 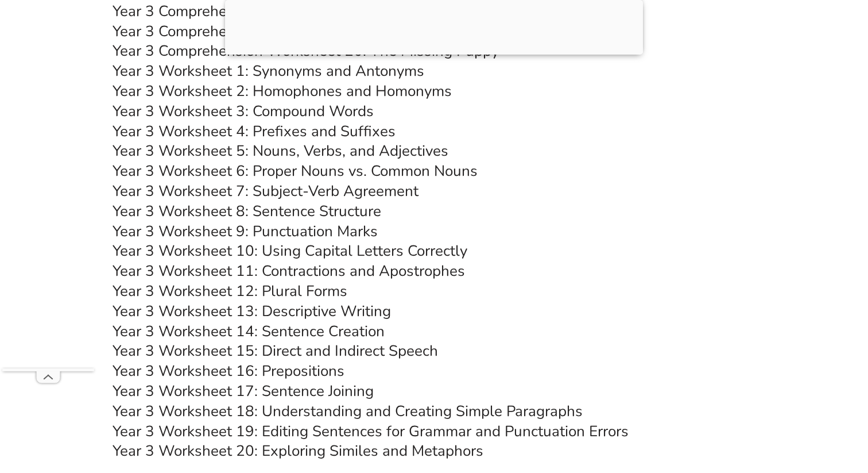 What do you see at coordinates (243, 111) in the screenshot?
I see `a: Year 3 Worksheet 3: Compound Words` at bounding box center [243, 111].